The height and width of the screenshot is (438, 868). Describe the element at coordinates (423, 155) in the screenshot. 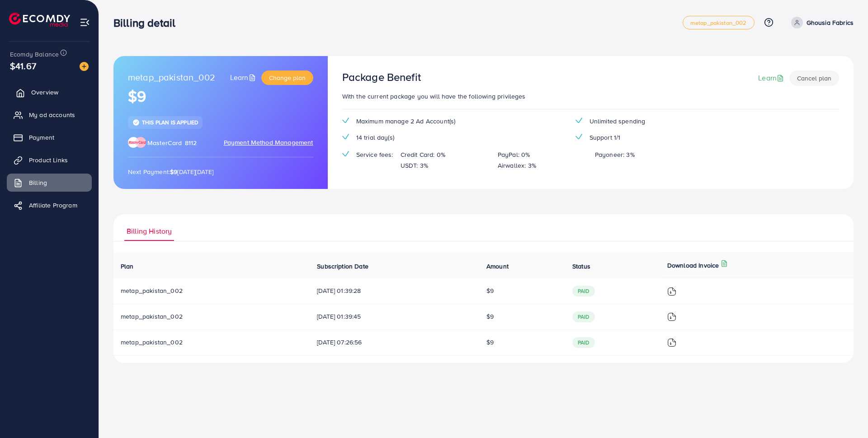

I see `p: Credit Card: 0%` at that location.